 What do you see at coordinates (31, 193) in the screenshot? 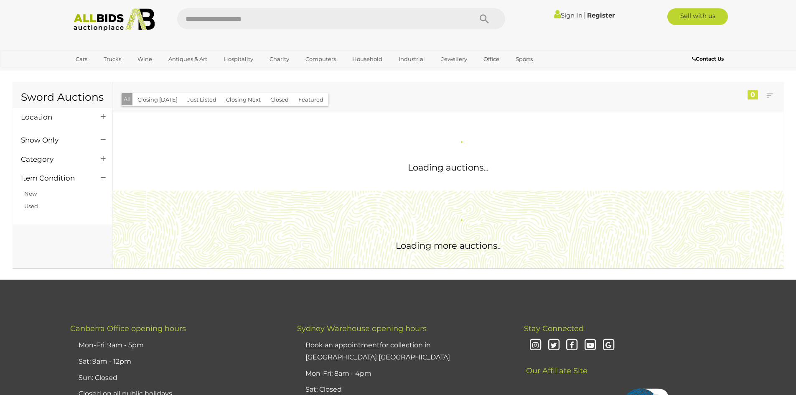
I see `a: New` at bounding box center [31, 193].